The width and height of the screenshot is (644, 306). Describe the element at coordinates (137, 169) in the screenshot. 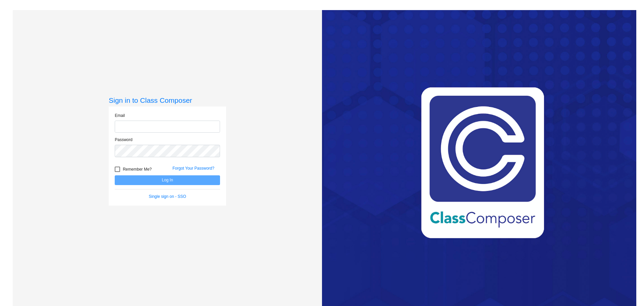

I see `span: Remember Me?` at that location.